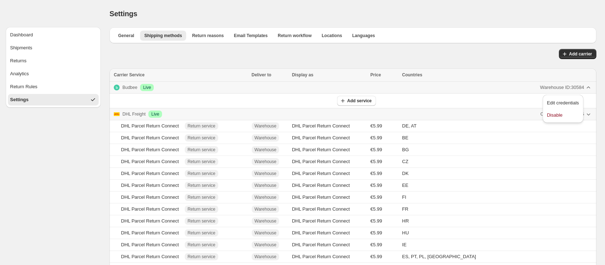 The width and height of the screenshot is (605, 265). I want to click on td: FR, so click(498, 209).